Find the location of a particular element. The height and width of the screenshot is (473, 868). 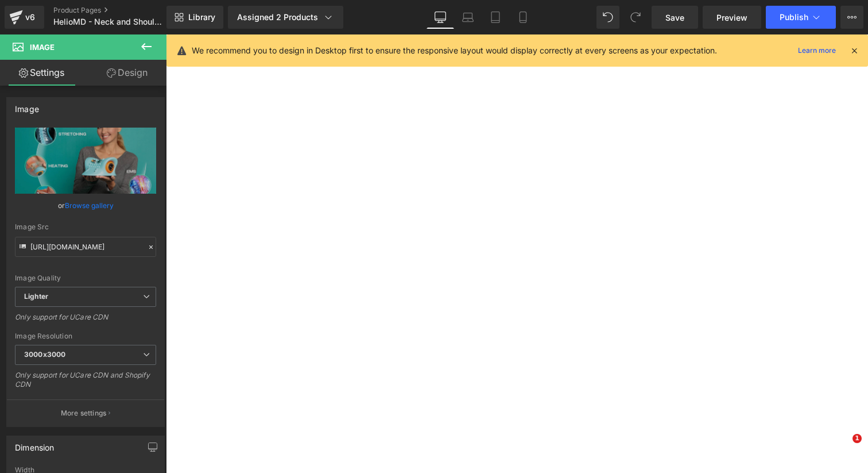

input: Link is located at coordinates (86, 246).